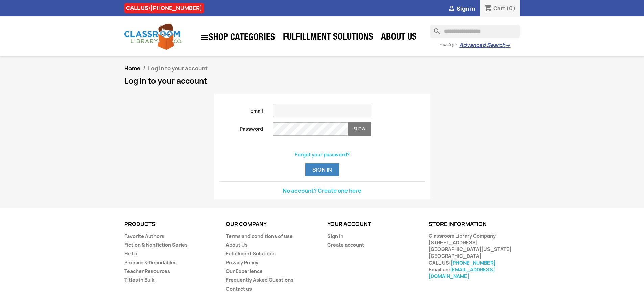 This screenshot has height=294, width=644. Describe the element at coordinates (170, 224) in the screenshot. I see `p: Products` at that location.